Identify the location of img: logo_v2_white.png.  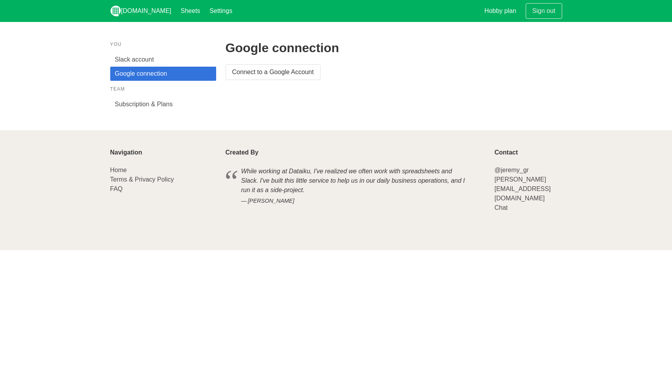
(116, 11).